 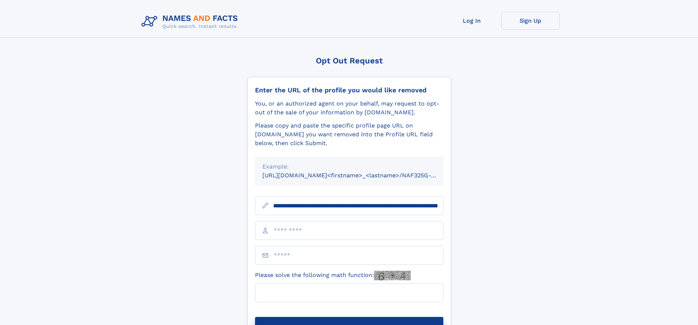 What do you see at coordinates (349, 60) in the screenshot?
I see `div: Opt Out Request` at bounding box center [349, 60].